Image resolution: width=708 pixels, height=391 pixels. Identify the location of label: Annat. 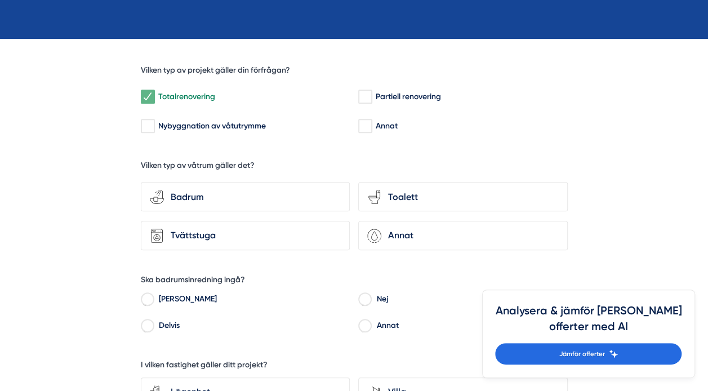
(469, 327).